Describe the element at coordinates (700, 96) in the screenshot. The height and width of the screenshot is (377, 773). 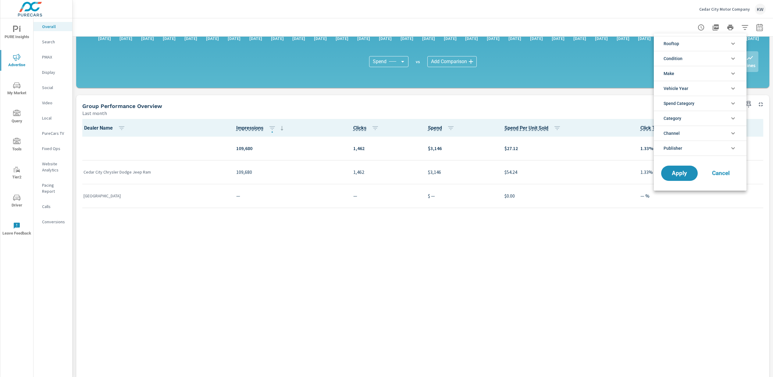
I see `ul: filter options` at that location.